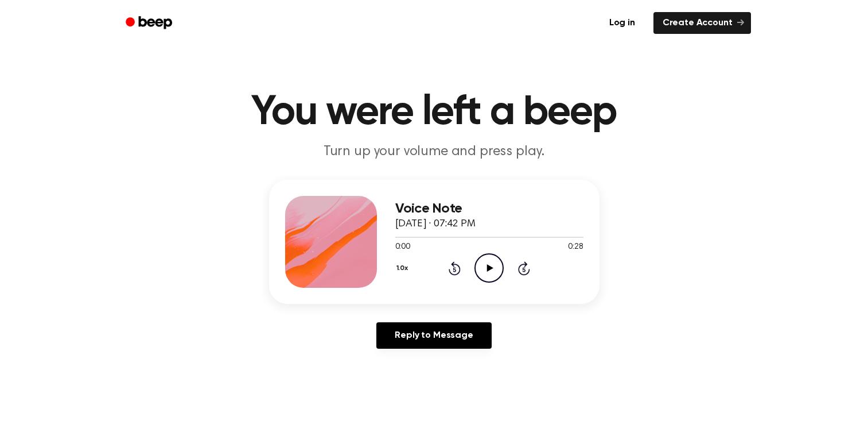  What do you see at coordinates (403, 247) in the screenshot?
I see `span: 0:00` at bounding box center [403, 247].